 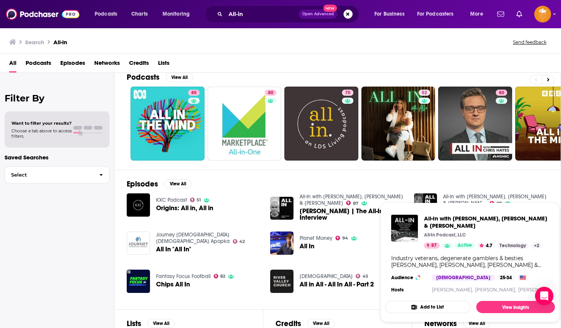 I want to click on p: Saved Searches, so click(x=57, y=157).